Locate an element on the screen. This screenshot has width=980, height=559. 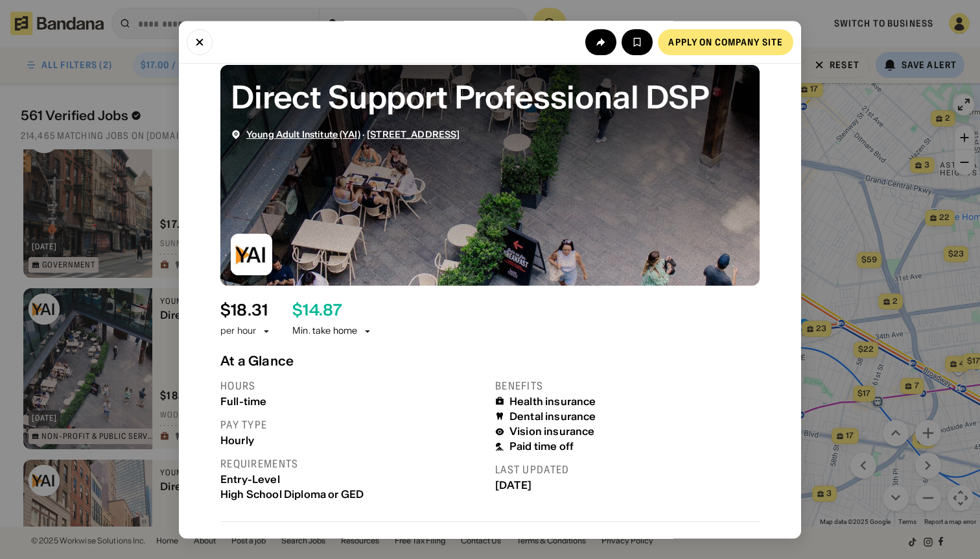
img: Young Adult Institute (YAI) logo is located at coordinates (252, 254).